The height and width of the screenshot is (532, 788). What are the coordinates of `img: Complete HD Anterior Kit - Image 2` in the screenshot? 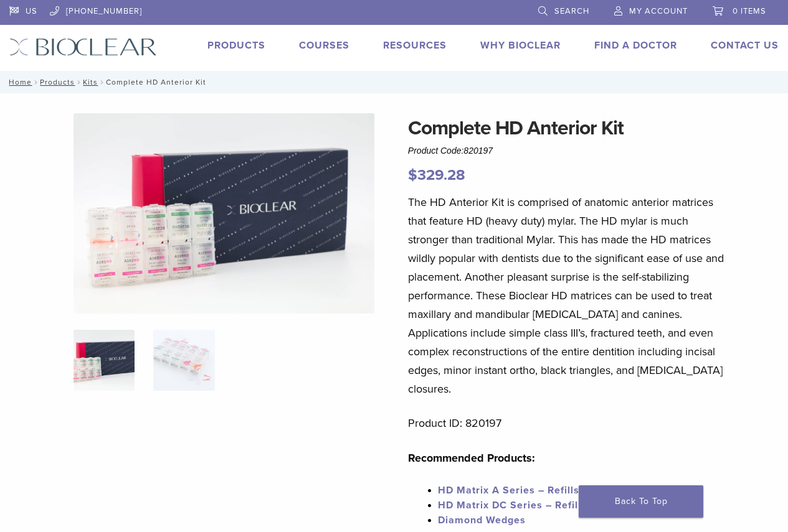 It's located at (184, 360).